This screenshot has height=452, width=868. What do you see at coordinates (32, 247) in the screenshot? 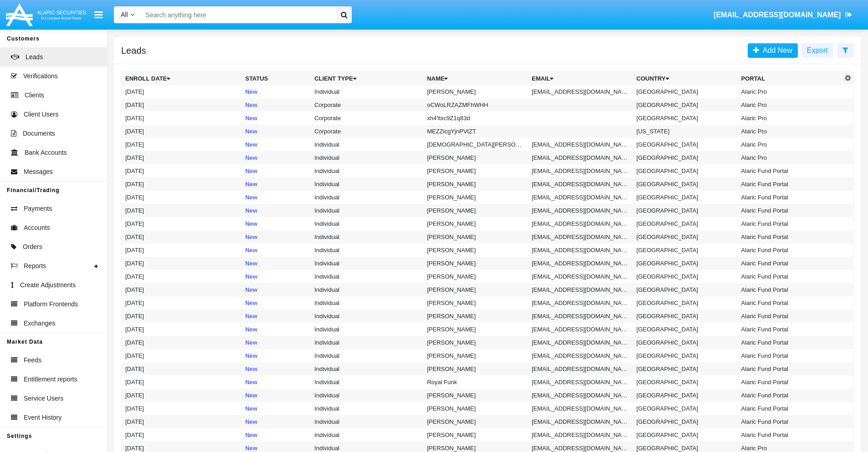
I see `span: Orders` at bounding box center [32, 247].